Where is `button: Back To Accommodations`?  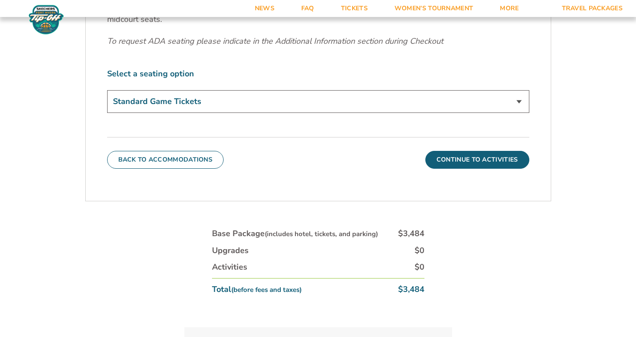
button: Back To Accommodations is located at coordinates (166, 160).